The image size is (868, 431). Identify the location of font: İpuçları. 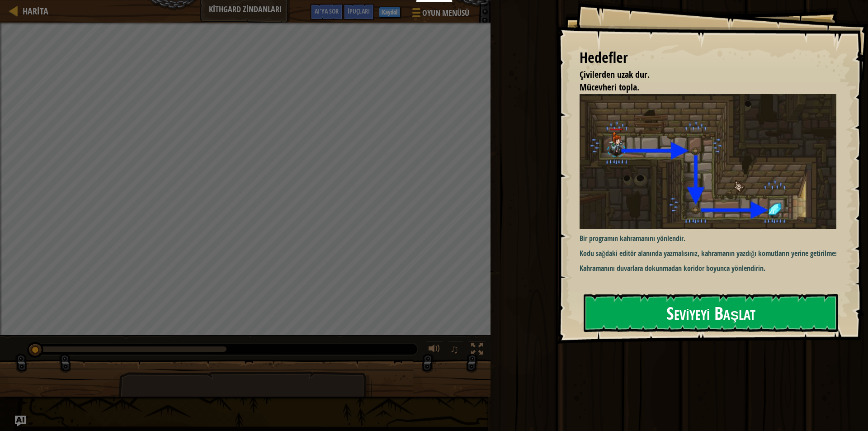
(359, 11).